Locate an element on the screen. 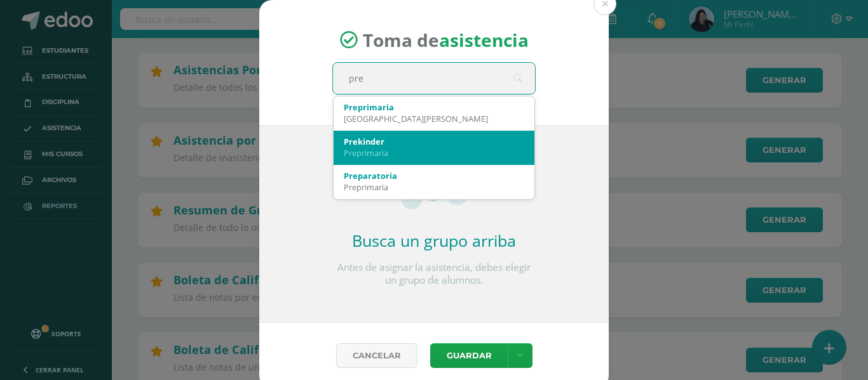 This screenshot has height=380, width=868. button: Guardar is located at coordinates (469, 355).